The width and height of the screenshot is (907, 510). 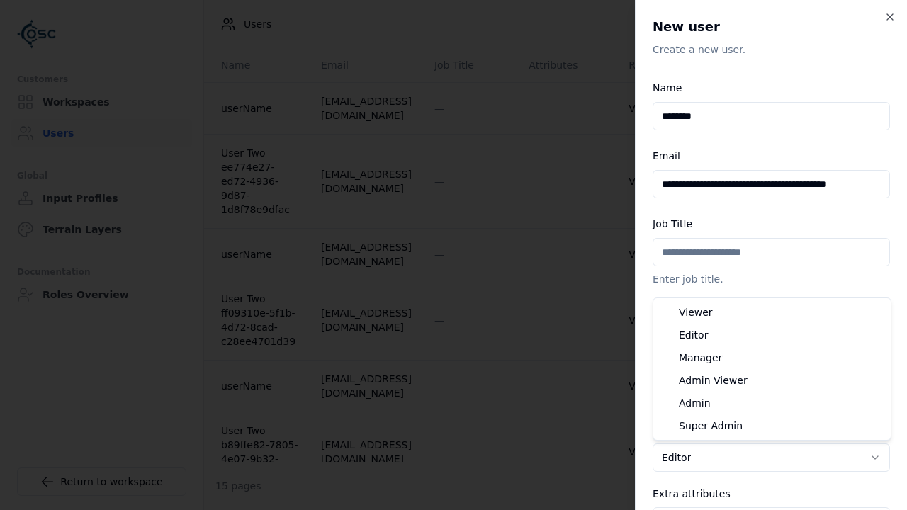 I want to click on span: Admin, so click(x=694, y=403).